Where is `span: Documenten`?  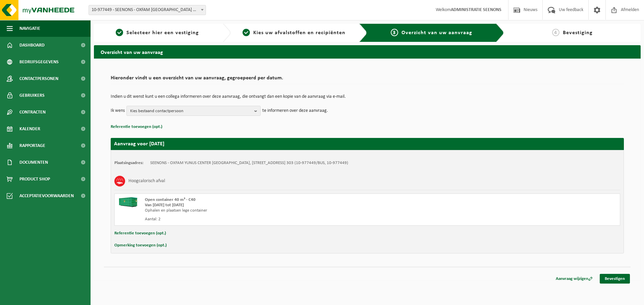
span: Documenten is located at coordinates (34, 162).